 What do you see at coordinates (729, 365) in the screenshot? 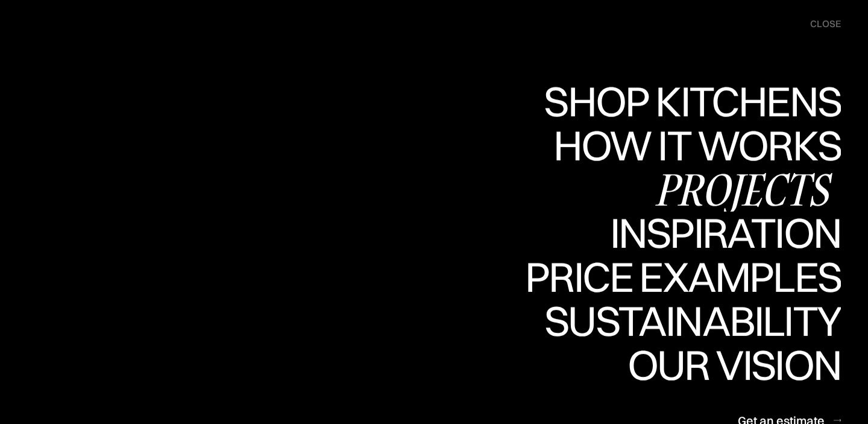
I see `a: Our visionOur vision` at bounding box center [729, 365].